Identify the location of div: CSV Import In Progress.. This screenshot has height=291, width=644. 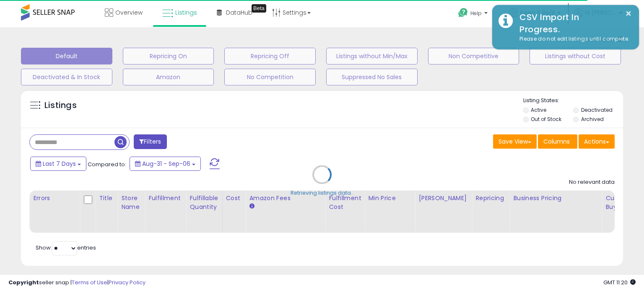
(572, 23).